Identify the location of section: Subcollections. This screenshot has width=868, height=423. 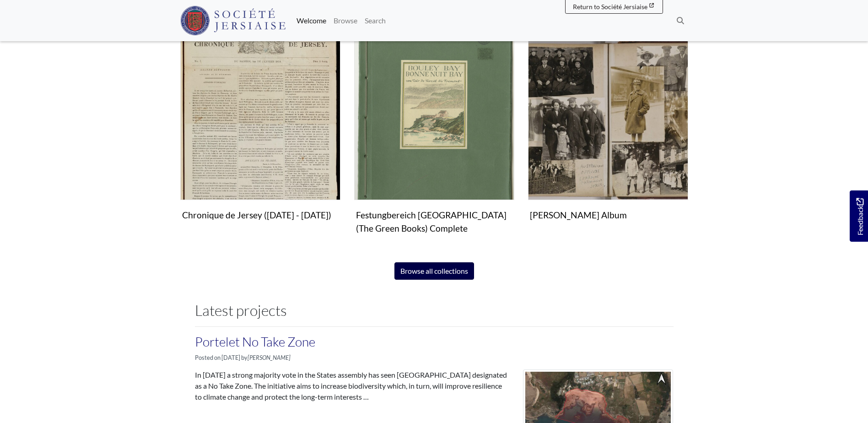
(434, 141).